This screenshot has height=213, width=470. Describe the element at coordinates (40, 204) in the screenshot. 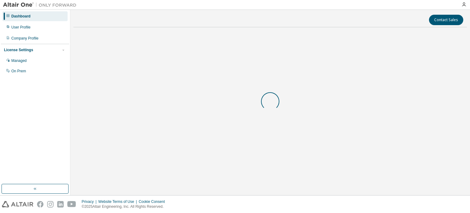

I see `img: facebook.svg` at that location.